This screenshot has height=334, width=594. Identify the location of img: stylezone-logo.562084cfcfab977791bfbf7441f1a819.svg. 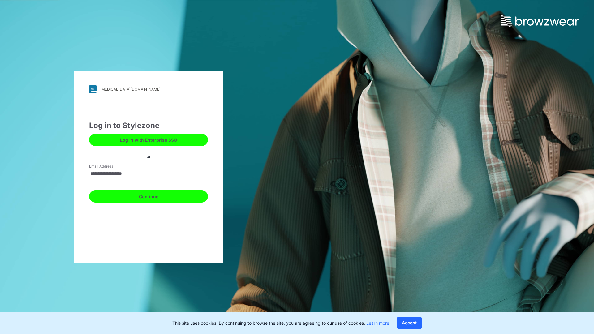
(93, 89).